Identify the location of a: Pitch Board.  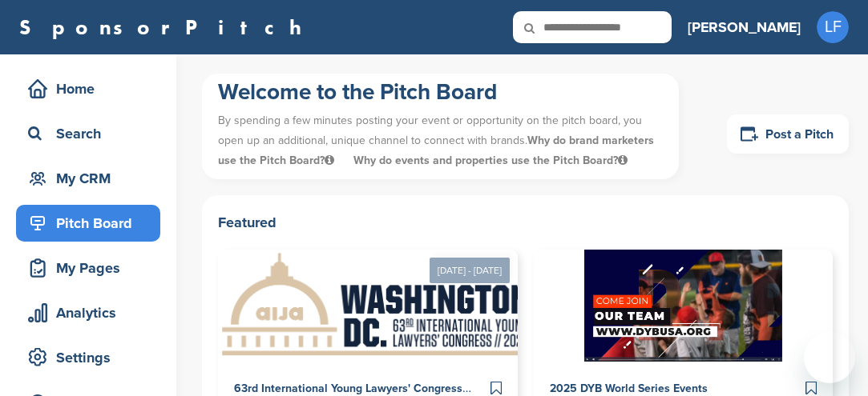
(88, 223).